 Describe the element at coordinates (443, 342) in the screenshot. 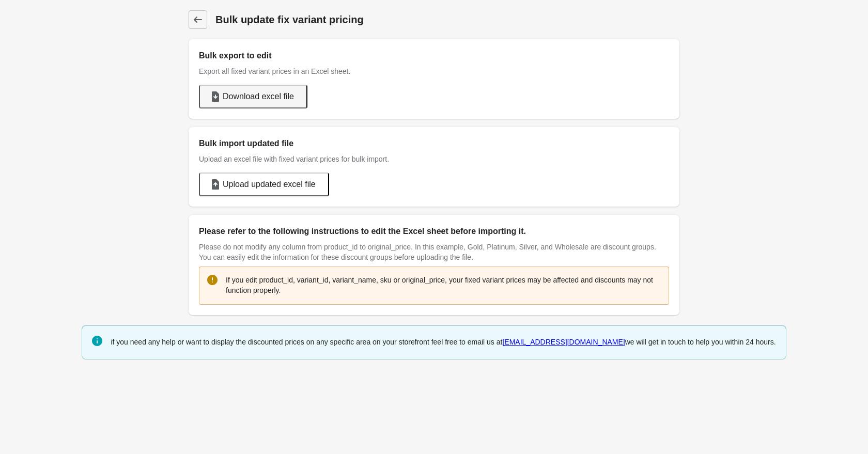

I see `div: if you need any help or want to display the discounted prices on any specific area on your storef...` at that location.